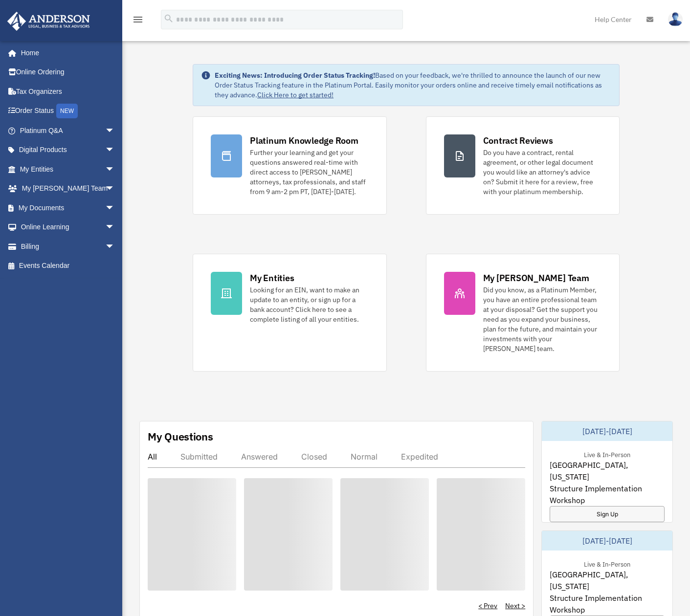  Describe the element at coordinates (68, 266) in the screenshot. I see `a: Events Calendar` at that location.